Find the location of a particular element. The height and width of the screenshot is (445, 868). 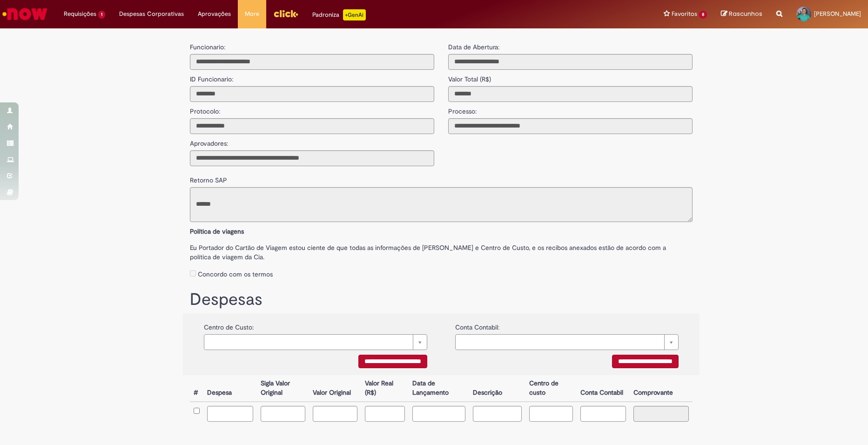

th: Sigla Valor Original is located at coordinates (283, 388).